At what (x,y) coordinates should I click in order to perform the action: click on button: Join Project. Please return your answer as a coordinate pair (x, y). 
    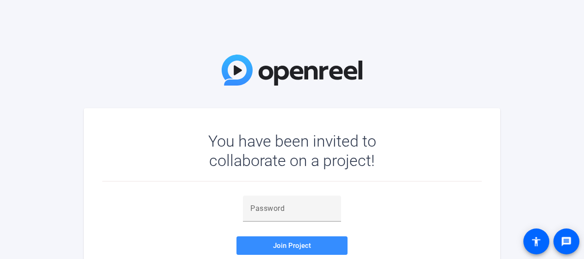
    Looking at the image, I should click on (292, 246).